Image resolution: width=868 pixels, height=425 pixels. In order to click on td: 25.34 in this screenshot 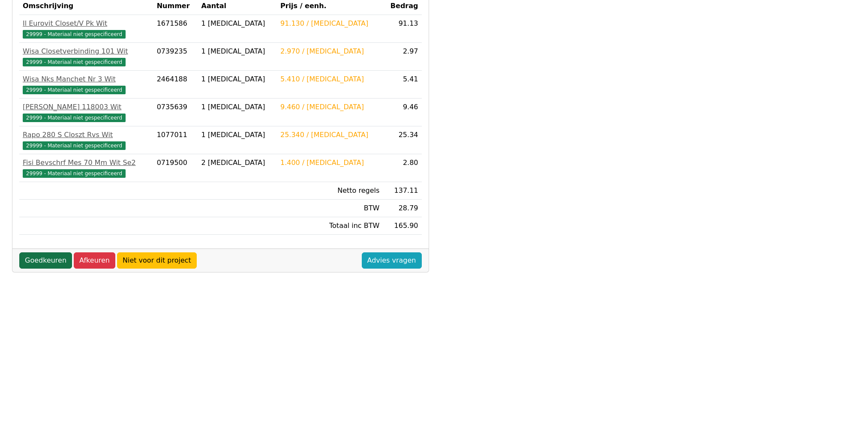, I will do `click(402, 140)`.